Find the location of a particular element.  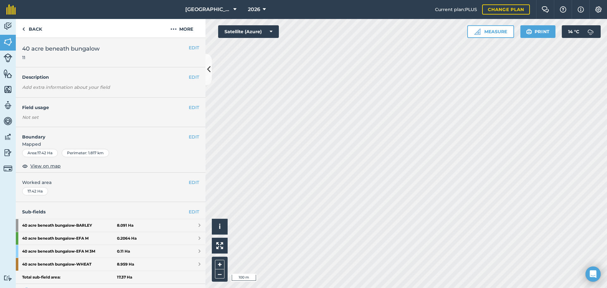

button: Satellite (Azure) is located at coordinates (249, 32).